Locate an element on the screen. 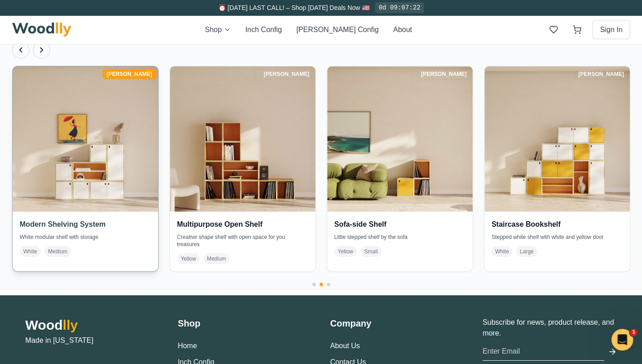  h4: Design Settings is located at coordinates (522, 89).